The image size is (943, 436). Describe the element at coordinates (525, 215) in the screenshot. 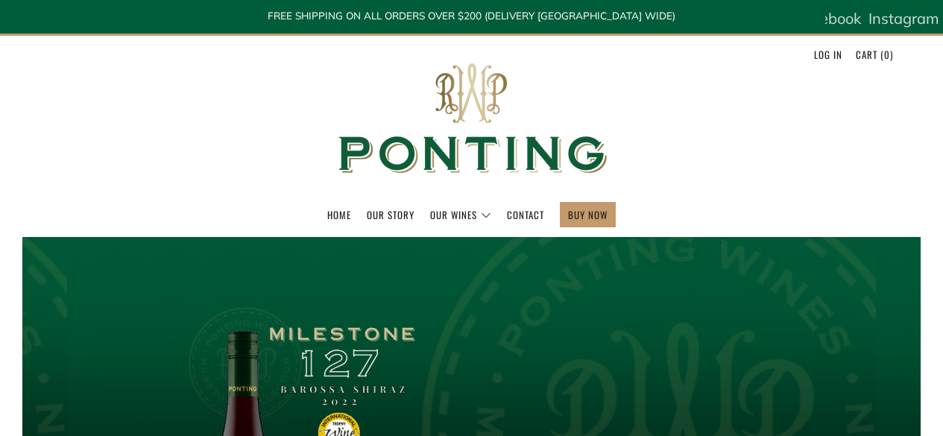

I see `a: Contact` at that location.